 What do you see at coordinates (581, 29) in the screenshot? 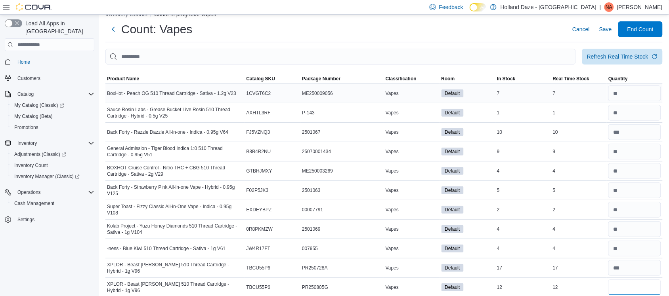
I see `button: Cancel` at bounding box center [581, 29].